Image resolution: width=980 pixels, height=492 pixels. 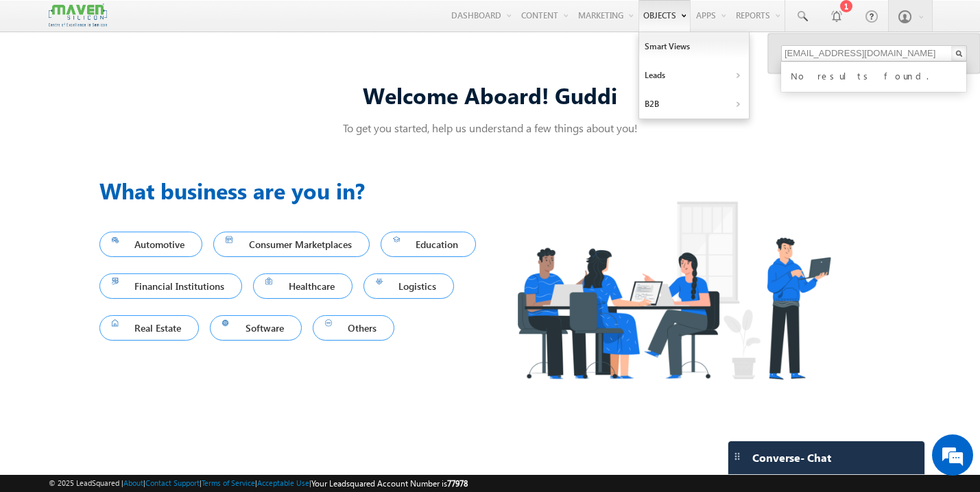 What do you see at coordinates (255, 328) in the screenshot?
I see `span: Software` at bounding box center [255, 328].